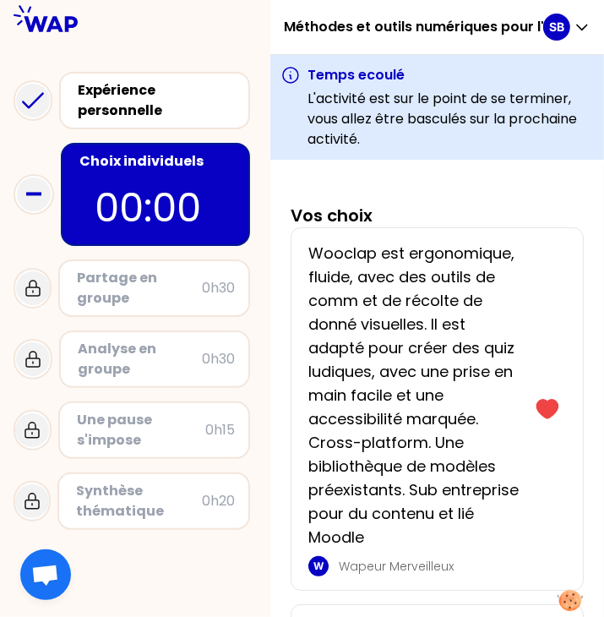 This screenshot has height=617, width=604. I want to click on p: SB, so click(557, 27).